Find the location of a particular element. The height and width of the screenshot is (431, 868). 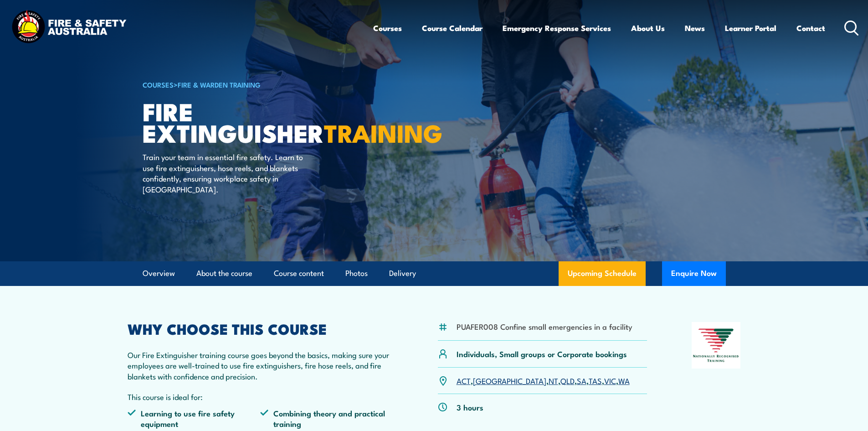

p: Our Fire Extinguisher training course goes beyond the basics, making sure your employees are well... is located at coordinates (261, 365).